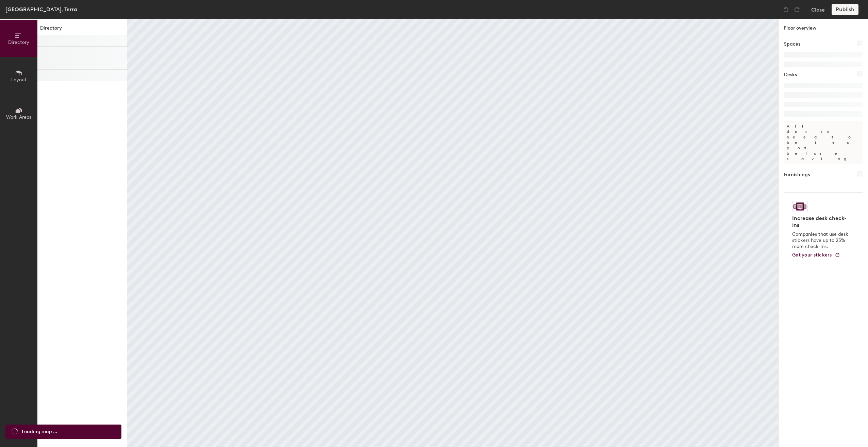 This screenshot has width=868, height=447. I want to click on h1: Furnishings, so click(797, 175).